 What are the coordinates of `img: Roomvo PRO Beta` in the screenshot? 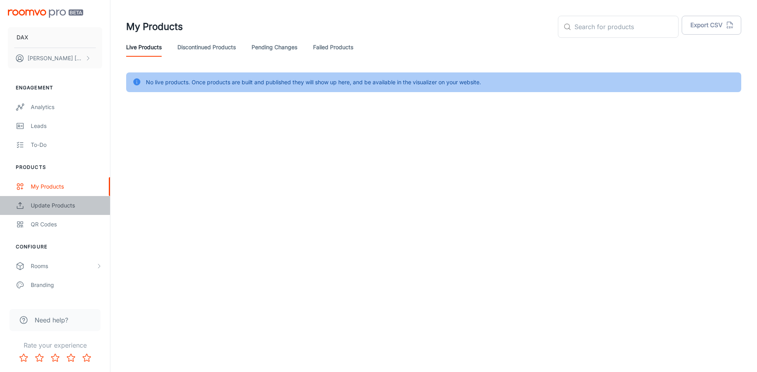 It's located at (45, 13).